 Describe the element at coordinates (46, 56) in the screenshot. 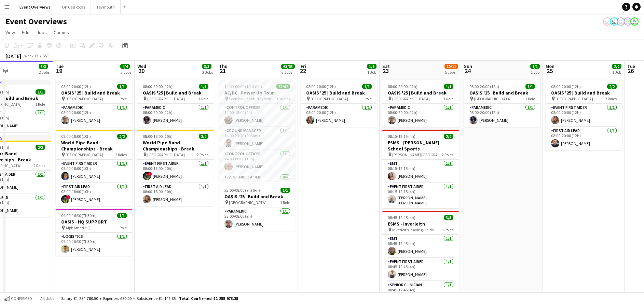

I see `div: BST` at that location.